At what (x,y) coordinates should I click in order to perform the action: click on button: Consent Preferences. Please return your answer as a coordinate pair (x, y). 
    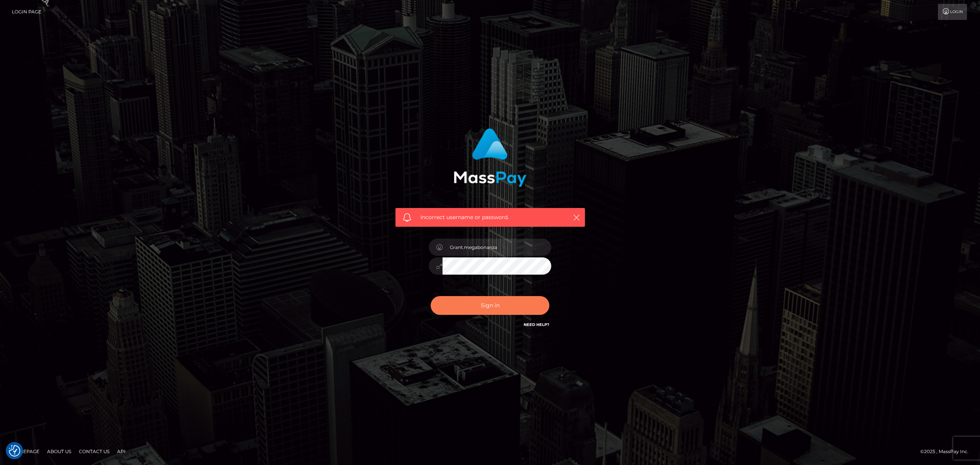
    Looking at the image, I should click on (14, 451).